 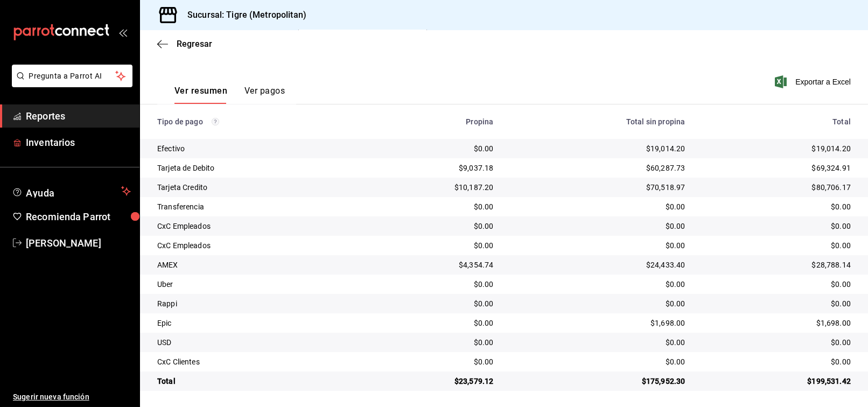 I want to click on div: $28,788.14, so click(x=777, y=265).